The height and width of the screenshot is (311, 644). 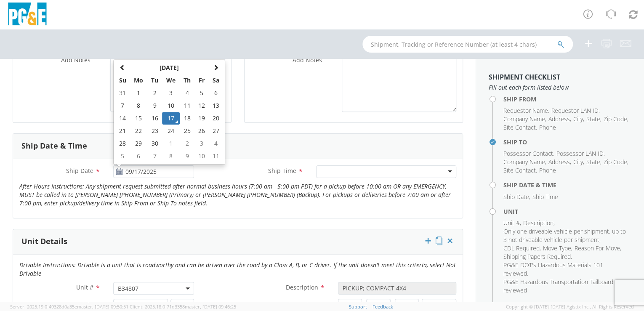 I want to click on td: 31, so click(x=122, y=93).